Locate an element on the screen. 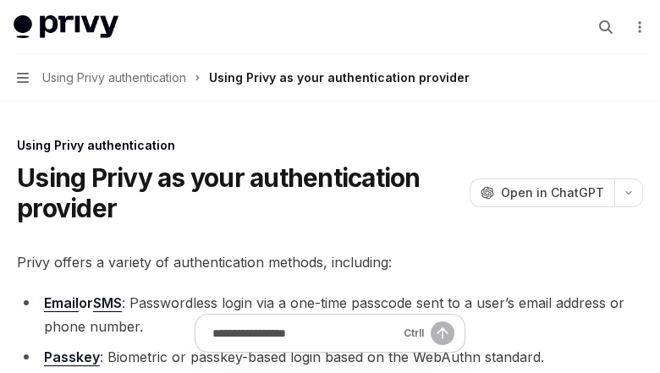  img: light logo is located at coordinates (66, 27).